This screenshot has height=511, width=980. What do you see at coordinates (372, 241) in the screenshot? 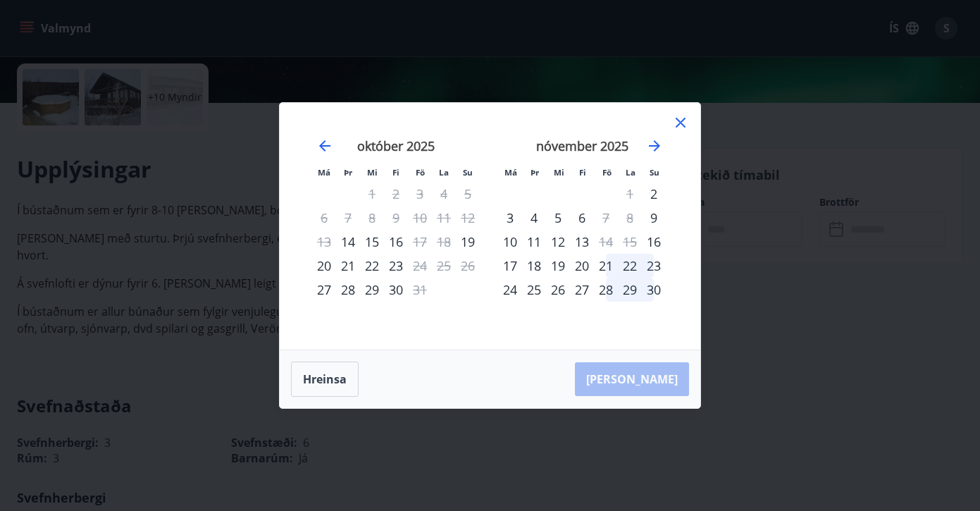
I see `td: Choose miðvikudagur, 15. október 2025 as your check-in date. It’s available.` at bounding box center [372, 241].